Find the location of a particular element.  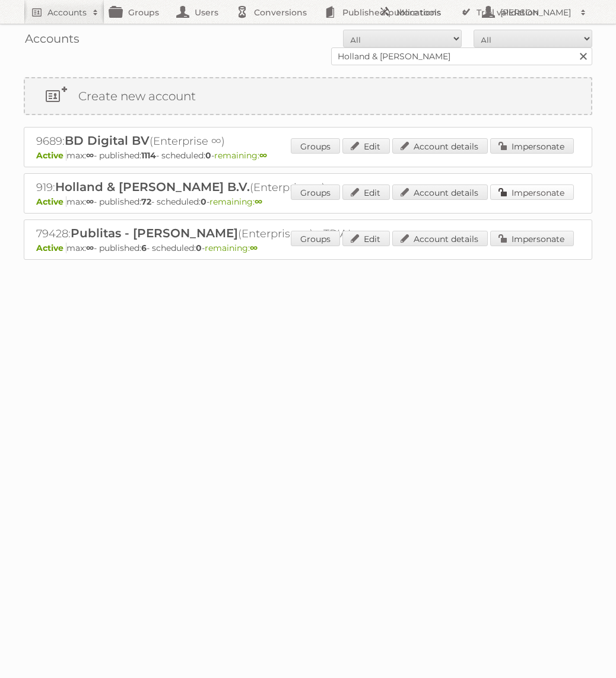

h2: Accounts is located at coordinates (67, 13).